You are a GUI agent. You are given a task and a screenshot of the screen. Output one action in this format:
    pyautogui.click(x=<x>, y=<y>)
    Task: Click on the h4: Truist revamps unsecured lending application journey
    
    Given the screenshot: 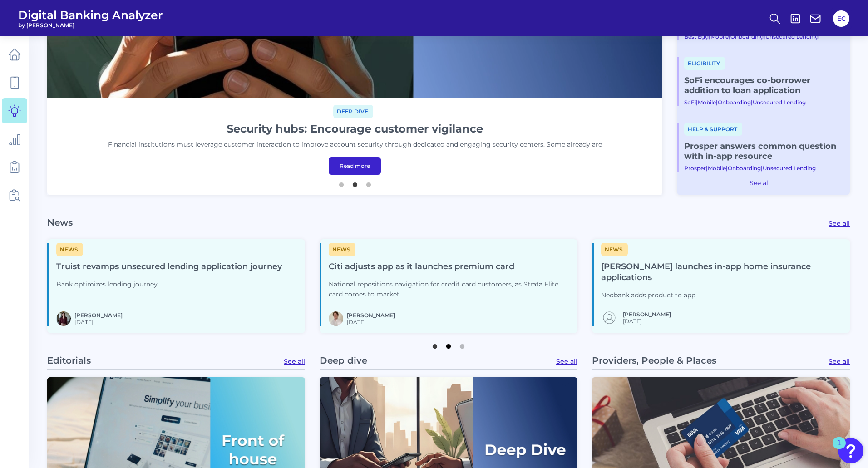 What is the action you would take?
    pyautogui.click(x=169, y=267)
    